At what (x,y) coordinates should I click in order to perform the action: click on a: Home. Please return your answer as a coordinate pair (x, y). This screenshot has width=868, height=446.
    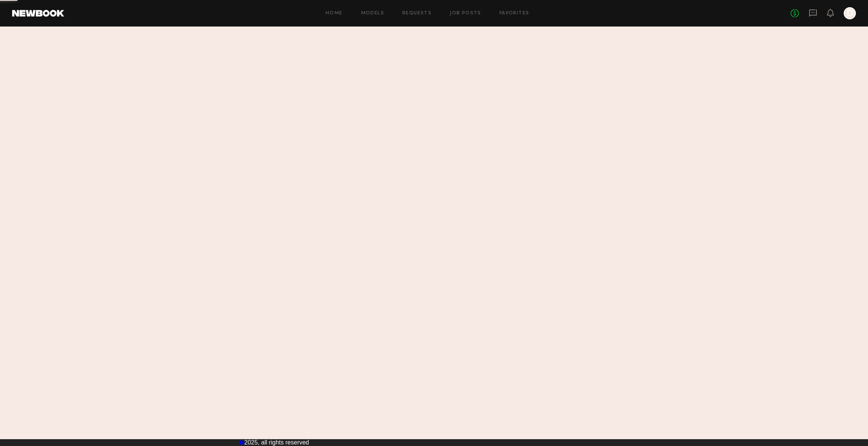
    Looking at the image, I should click on (334, 13).